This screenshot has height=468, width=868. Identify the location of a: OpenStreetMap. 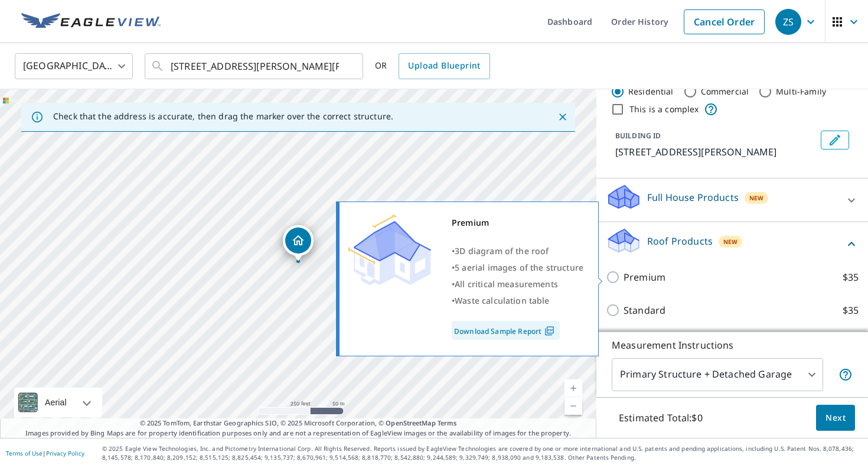
(410, 422).